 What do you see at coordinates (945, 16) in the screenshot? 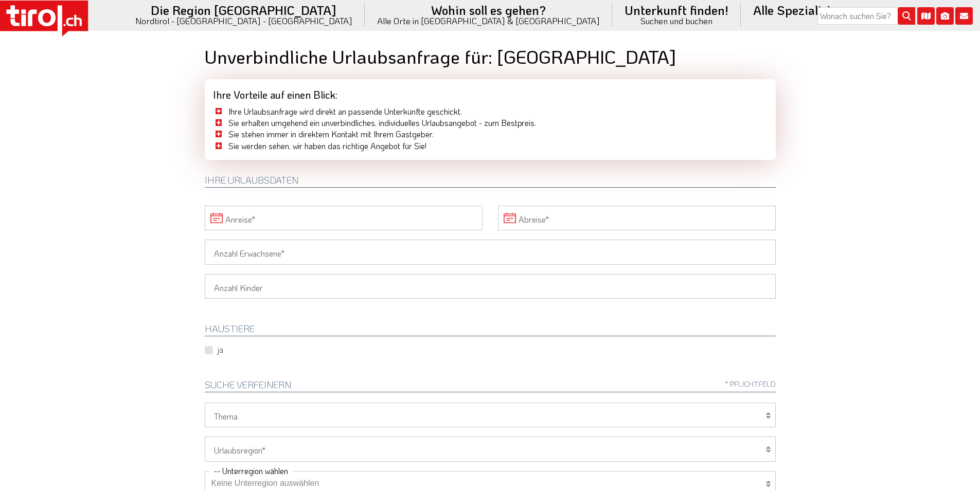
I see `i: Fotogalerie` at bounding box center [945, 16].